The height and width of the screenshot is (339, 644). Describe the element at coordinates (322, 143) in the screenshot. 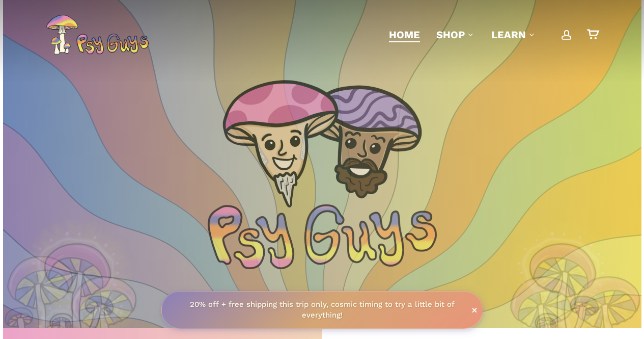

I see `img: PsyGuys Heads Logo` at that location.